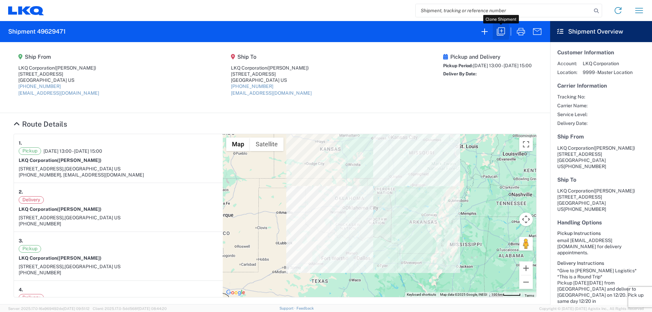  What do you see at coordinates (20, 143) in the screenshot?
I see `strong: 1.` at bounding box center [20, 143].